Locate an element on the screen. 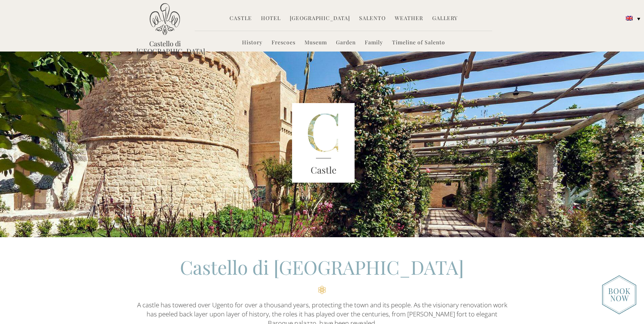 This screenshot has height=324, width=644. a: Castle is located at coordinates (240, 19).